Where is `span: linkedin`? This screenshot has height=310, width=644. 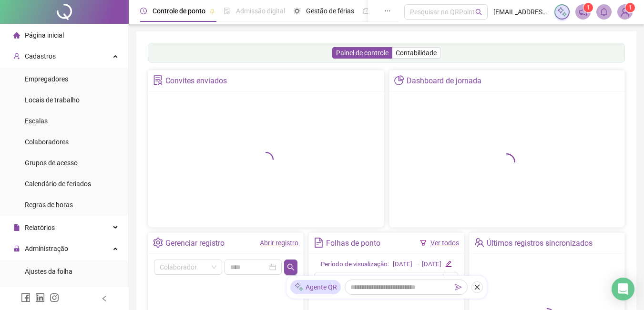
span: linkedin is located at coordinates (40, 298).